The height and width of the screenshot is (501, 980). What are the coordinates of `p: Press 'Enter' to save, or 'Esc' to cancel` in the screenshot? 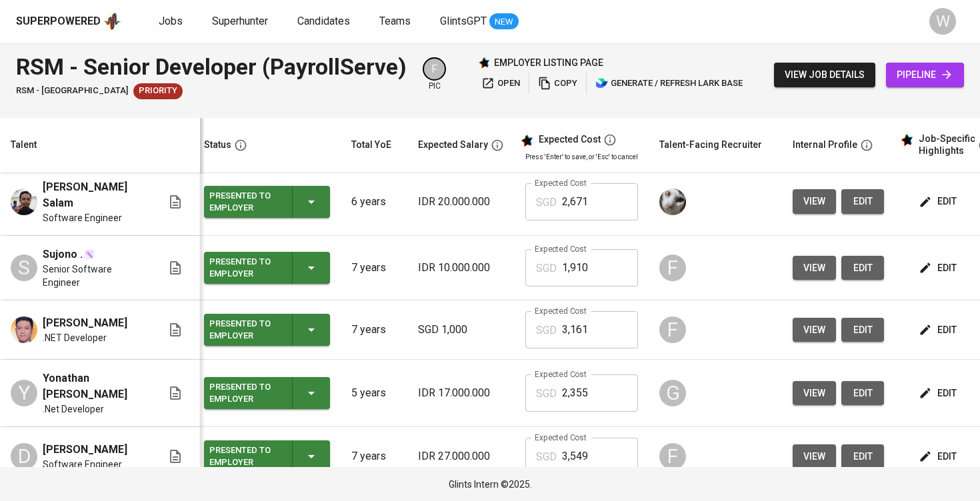 It's located at (581, 156).